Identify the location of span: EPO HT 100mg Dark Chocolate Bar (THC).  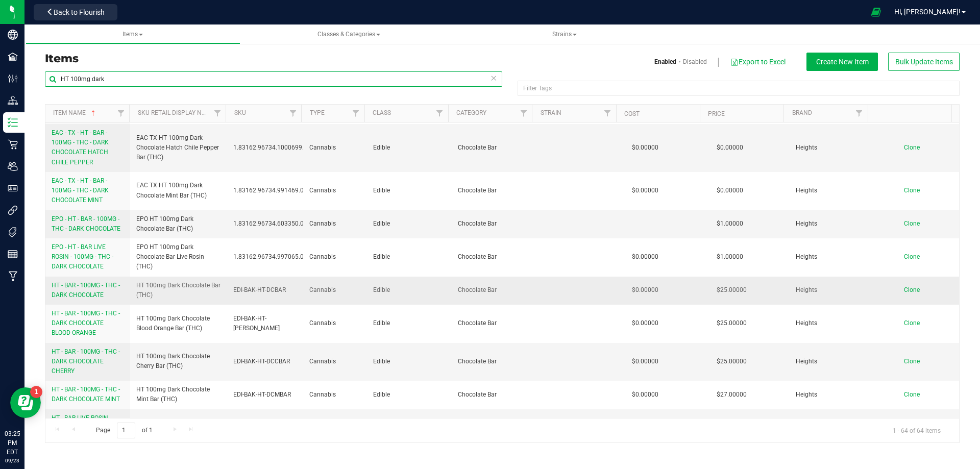
(178, 224).